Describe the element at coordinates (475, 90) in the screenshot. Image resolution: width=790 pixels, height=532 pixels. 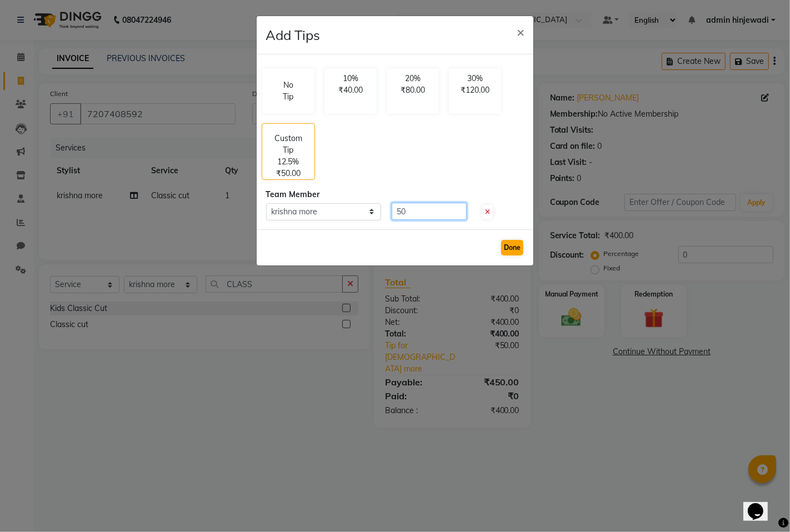
I see `p: ₹120.00` at that location.